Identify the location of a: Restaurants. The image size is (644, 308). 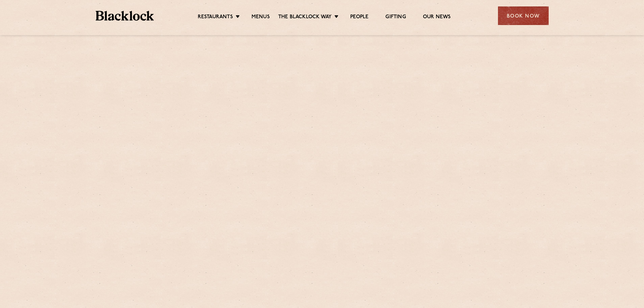
(215, 17).